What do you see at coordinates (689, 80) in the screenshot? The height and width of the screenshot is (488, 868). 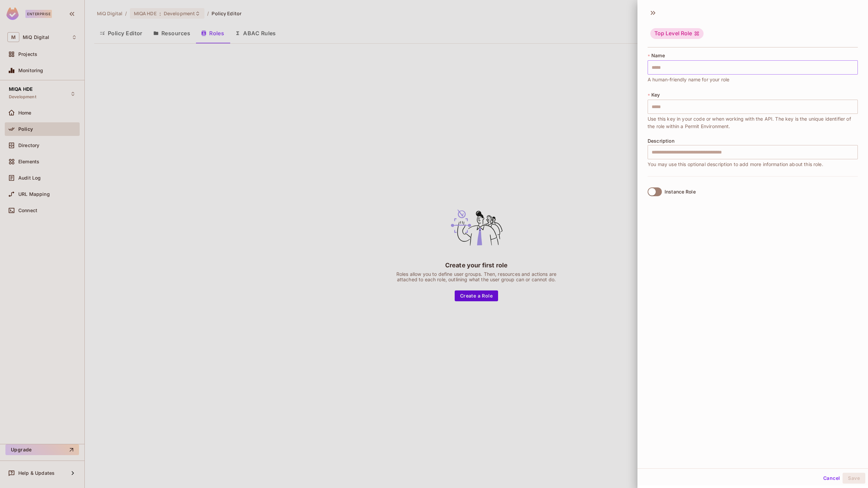 I see `span: A human-friendly name for your role` at bounding box center [689, 80].